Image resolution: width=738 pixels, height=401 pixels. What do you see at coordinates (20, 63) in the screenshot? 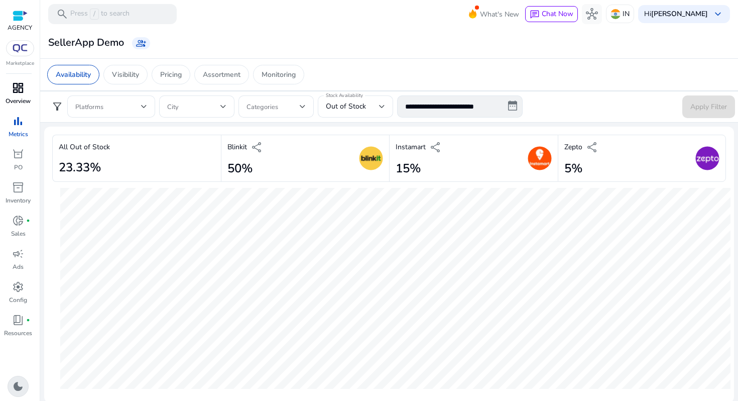
I see `p: Marketplace` at bounding box center [20, 63].